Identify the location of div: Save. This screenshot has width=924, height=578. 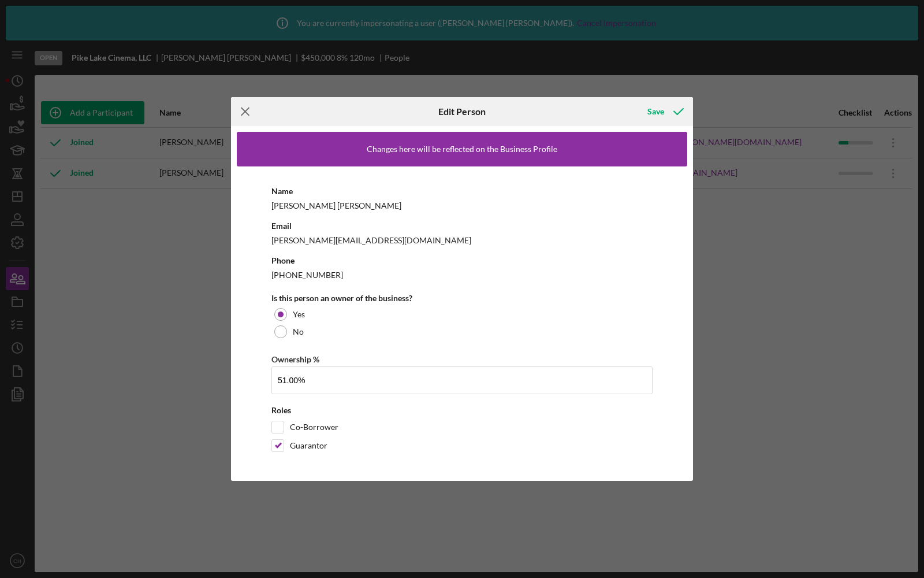
(656, 111).